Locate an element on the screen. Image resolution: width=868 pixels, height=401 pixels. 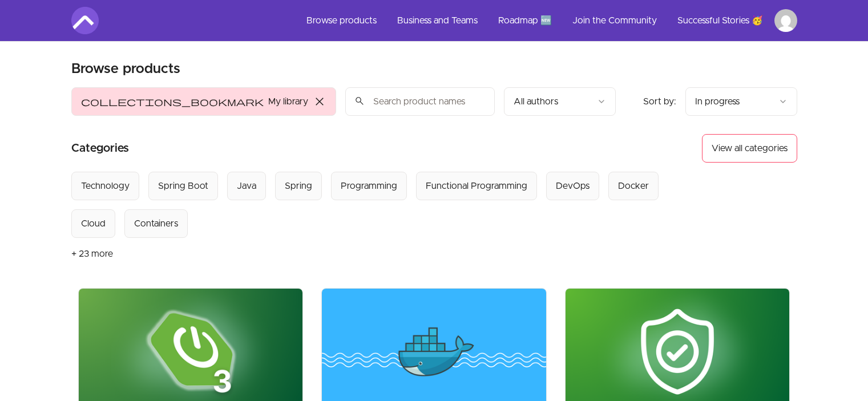
a: Join the Community is located at coordinates (614, 21).